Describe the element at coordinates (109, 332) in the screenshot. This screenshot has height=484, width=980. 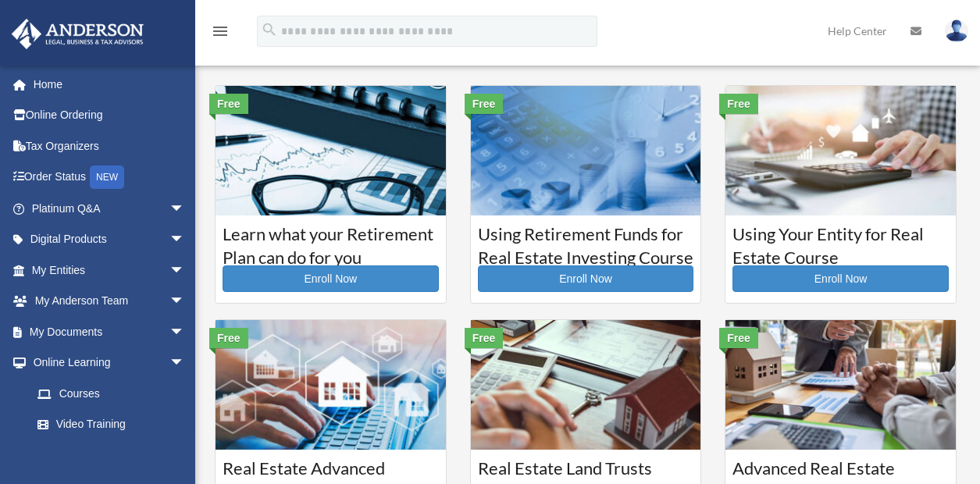
I see `a: My Documentsarrow_drop_down` at that location.